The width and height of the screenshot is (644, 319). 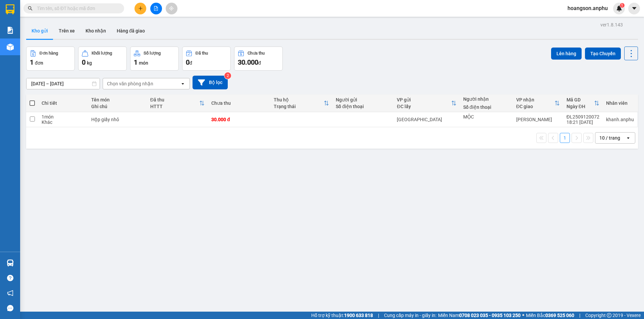 What do you see at coordinates (63, 84) in the screenshot?
I see `input: Select a date range.` at bounding box center [63, 84].